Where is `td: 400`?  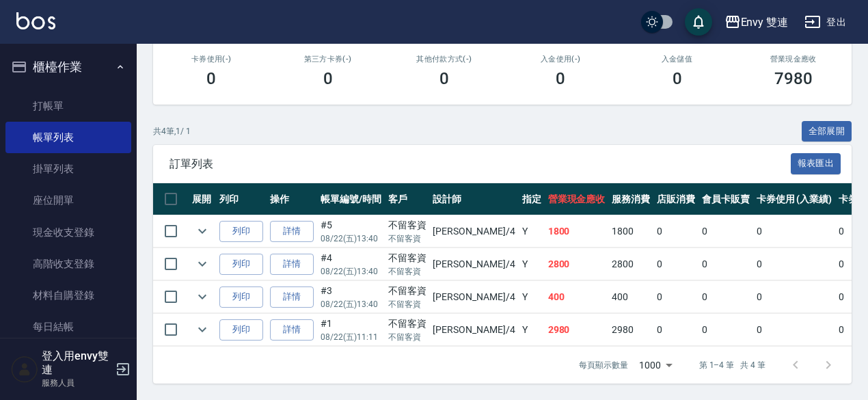
td: 400 is located at coordinates (577, 296).